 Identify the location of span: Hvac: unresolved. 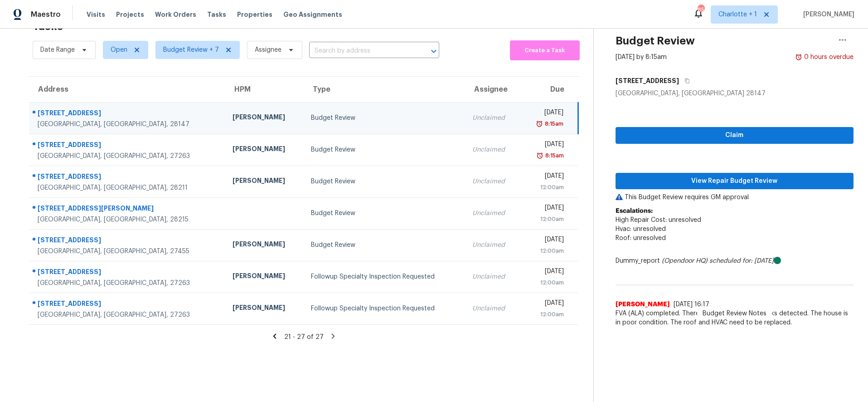
(641, 229).